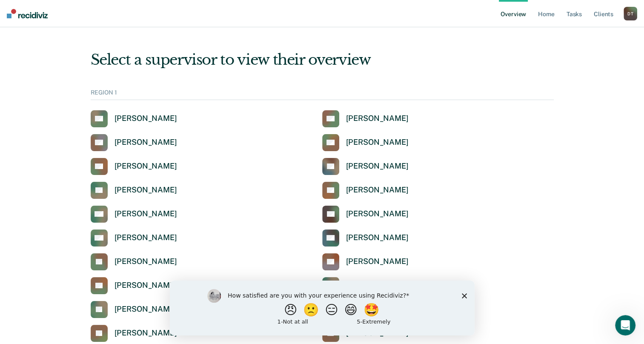  Describe the element at coordinates (142, 30) in the screenshot. I see `button: 2` at that location.